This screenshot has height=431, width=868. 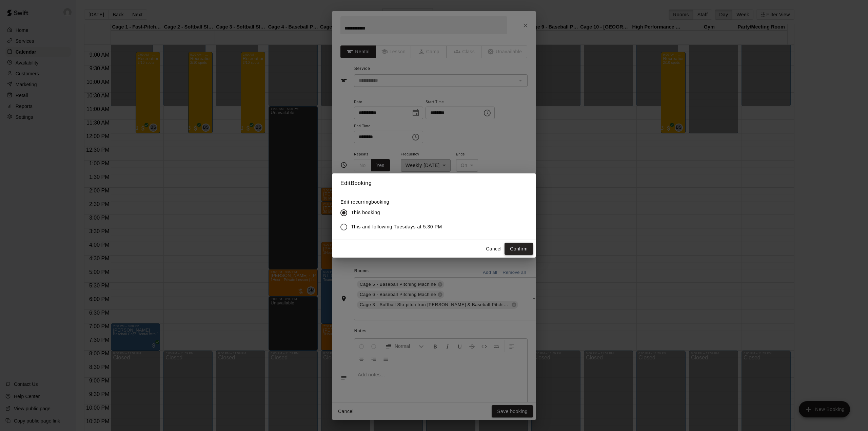 What do you see at coordinates (397, 227) in the screenshot?
I see `span: This and following Tuesdays at 5:30 PM` at bounding box center [397, 227].